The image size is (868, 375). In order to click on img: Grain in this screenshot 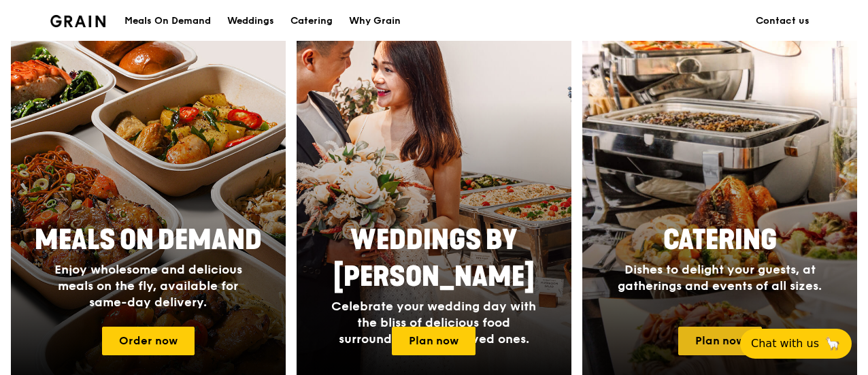, I will do `click(77, 21)`.